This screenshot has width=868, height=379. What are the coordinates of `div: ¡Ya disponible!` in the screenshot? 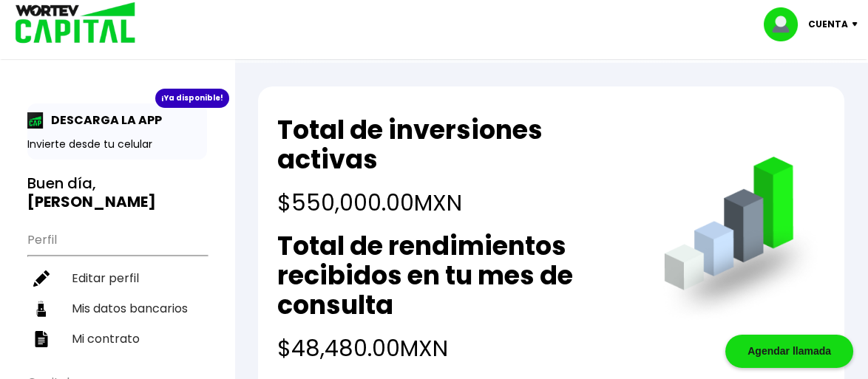 It's located at (193, 99).